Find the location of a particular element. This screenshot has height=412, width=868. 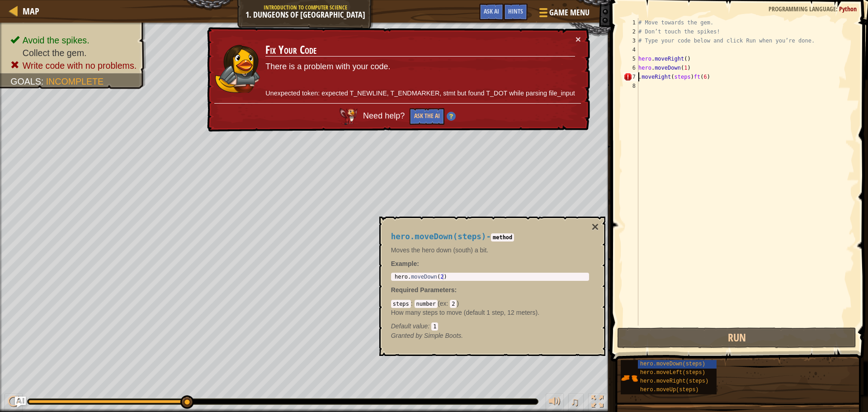

div: 4 is located at coordinates (630, 49).